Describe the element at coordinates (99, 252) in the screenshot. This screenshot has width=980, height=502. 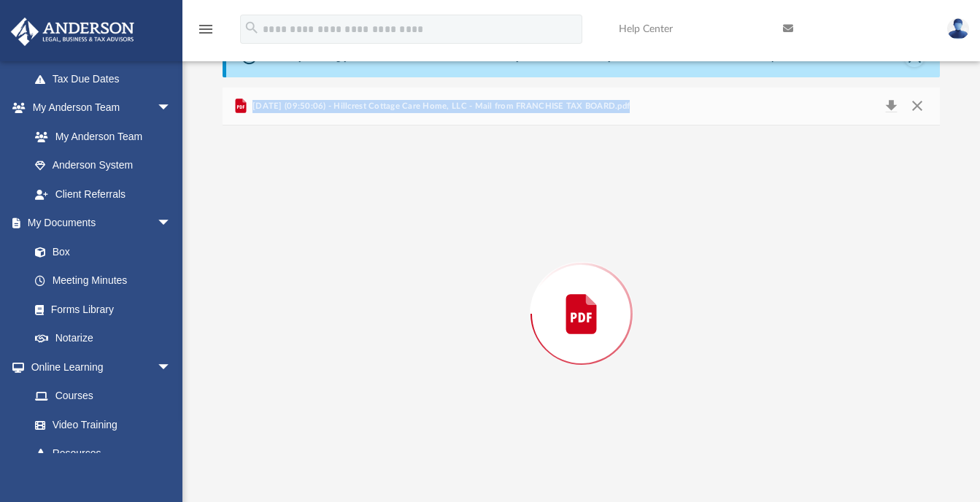
I see `a: Box` at that location.